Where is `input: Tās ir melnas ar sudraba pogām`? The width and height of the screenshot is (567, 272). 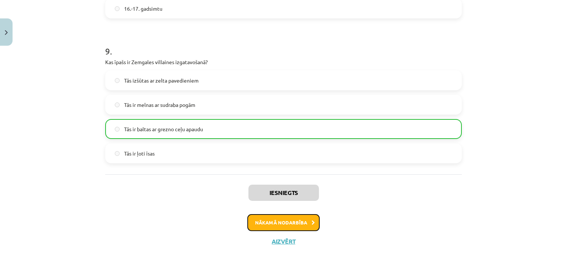
input: Tās ir melnas ar sudraba pogām is located at coordinates (117, 105).